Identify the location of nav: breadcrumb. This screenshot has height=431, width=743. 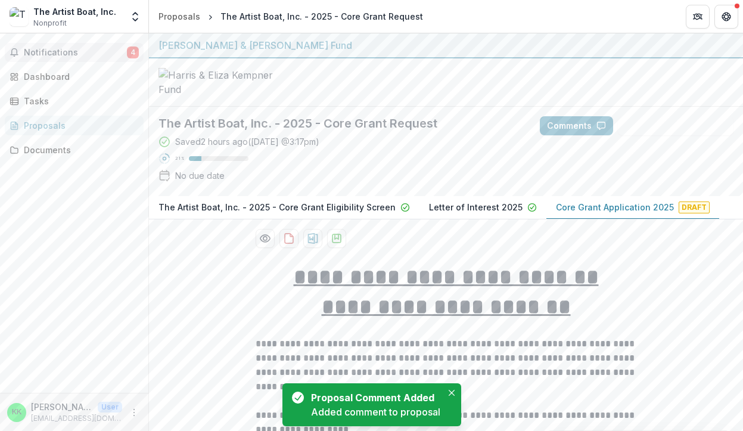
(291, 16).